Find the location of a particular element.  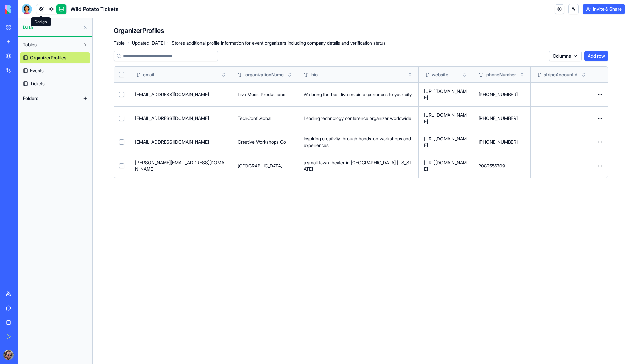

p: TechConf Global is located at coordinates (265, 119).